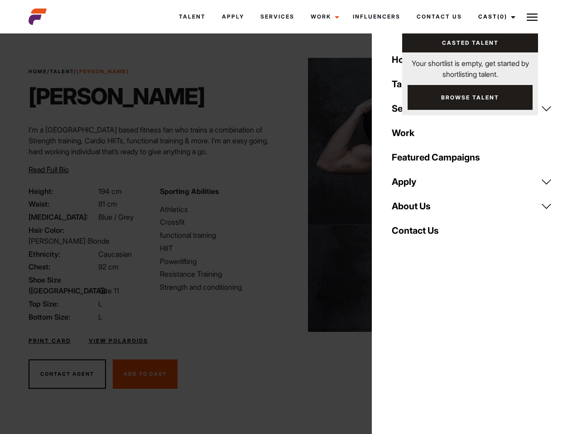 The width and height of the screenshot is (572, 434). What do you see at coordinates (470, 66) in the screenshot?
I see `p: Your shortlist is empty, get started by shortlisting talent.` at bounding box center [470, 66].